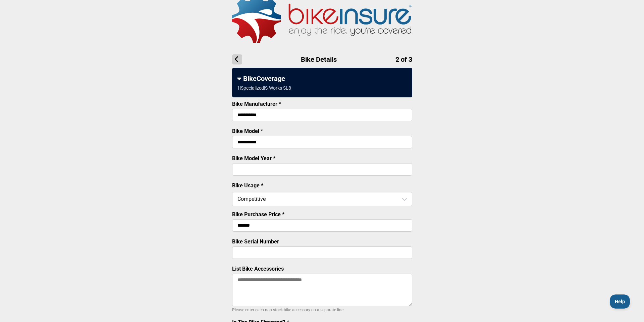 The height and width of the screenshot is (322, 644). I want to click on h1: Bike Details, so click(322, 59).